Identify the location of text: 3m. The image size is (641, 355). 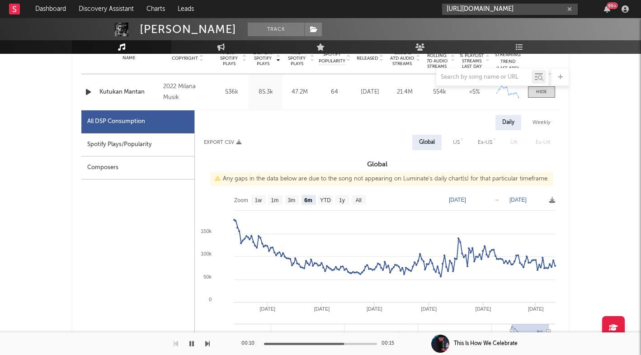
(292, 200).